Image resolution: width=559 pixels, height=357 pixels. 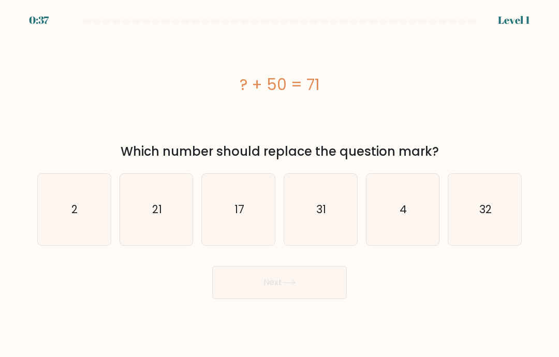 I want to click on div: Which number should replace the question mark?, so click(x=280, y=152).